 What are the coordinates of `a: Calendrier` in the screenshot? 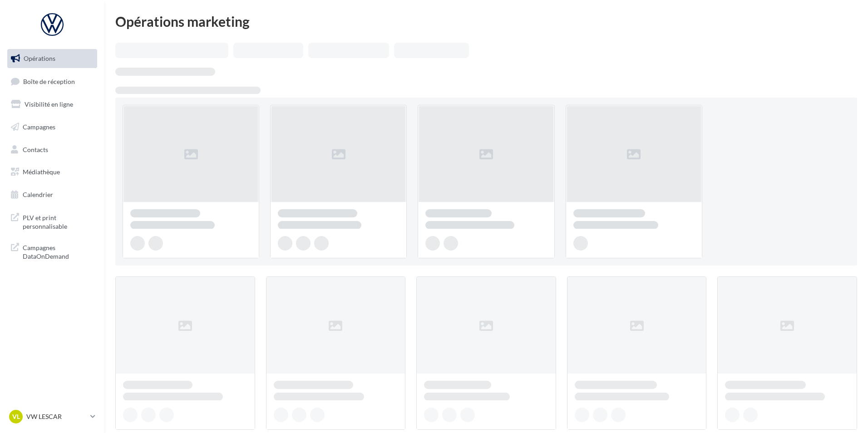 It's located at (52, 195).